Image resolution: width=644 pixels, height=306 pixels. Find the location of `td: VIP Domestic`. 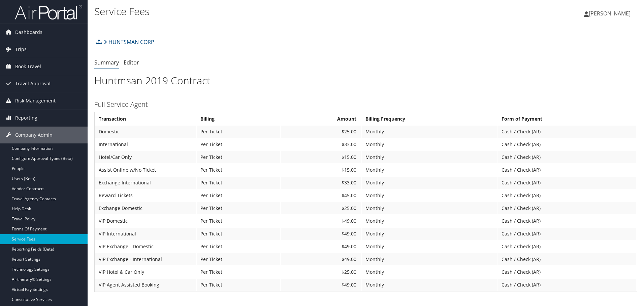

td: VIP Domestic is located at coordinates (145, 222).